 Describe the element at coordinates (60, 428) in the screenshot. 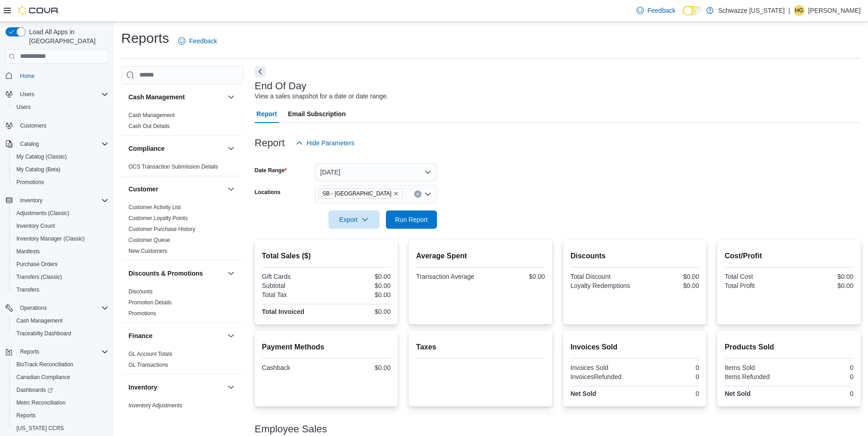

I see `span: Washington CCRS` at that location.